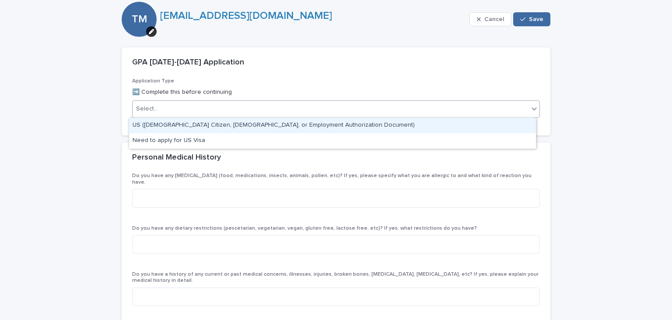 The image size is (672, 320). What do you see at coordinates (491, 19) in the screenshot?
I see `button: Cancel` at bounding box center [491, 19].